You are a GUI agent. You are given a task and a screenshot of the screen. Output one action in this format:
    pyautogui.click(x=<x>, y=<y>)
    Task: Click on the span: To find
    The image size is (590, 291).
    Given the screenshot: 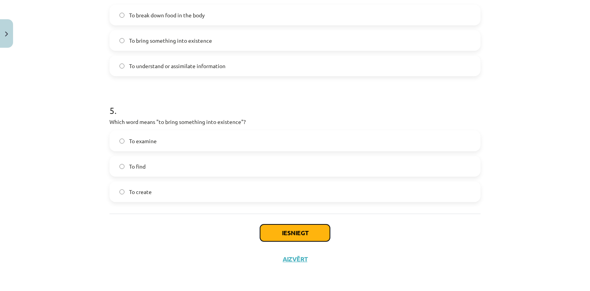 What is the action you would take?
    pyautogui.click(x=137, y=166)
    